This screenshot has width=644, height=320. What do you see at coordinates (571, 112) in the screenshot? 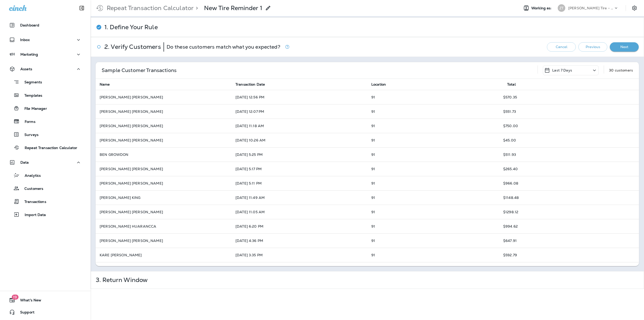
I see `p: $ 551.73` at bounding box center [571, 112].